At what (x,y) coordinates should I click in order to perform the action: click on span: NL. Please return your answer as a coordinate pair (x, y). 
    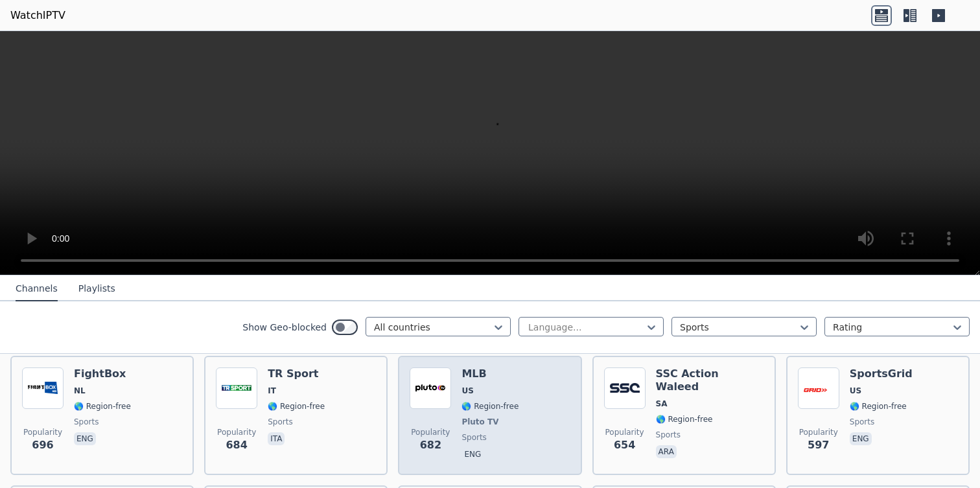
    Looking at the image, I should click on (80, 391).